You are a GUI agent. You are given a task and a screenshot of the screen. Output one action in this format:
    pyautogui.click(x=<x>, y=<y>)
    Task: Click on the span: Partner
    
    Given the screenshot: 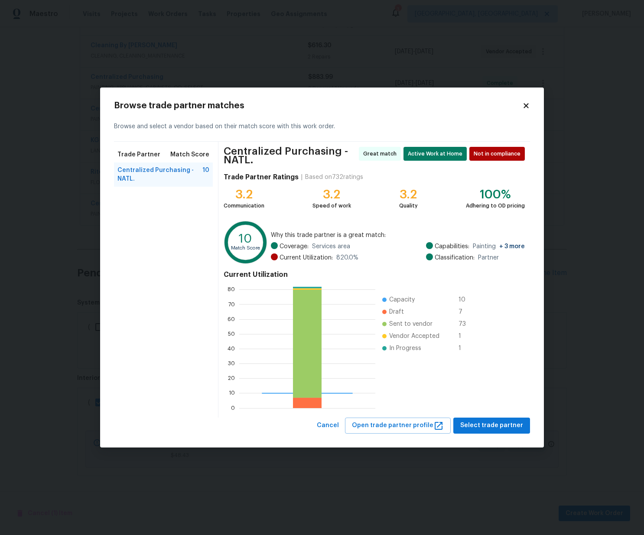 What is the action you would take?
    pyautogui.click(x=489, y=258)
    